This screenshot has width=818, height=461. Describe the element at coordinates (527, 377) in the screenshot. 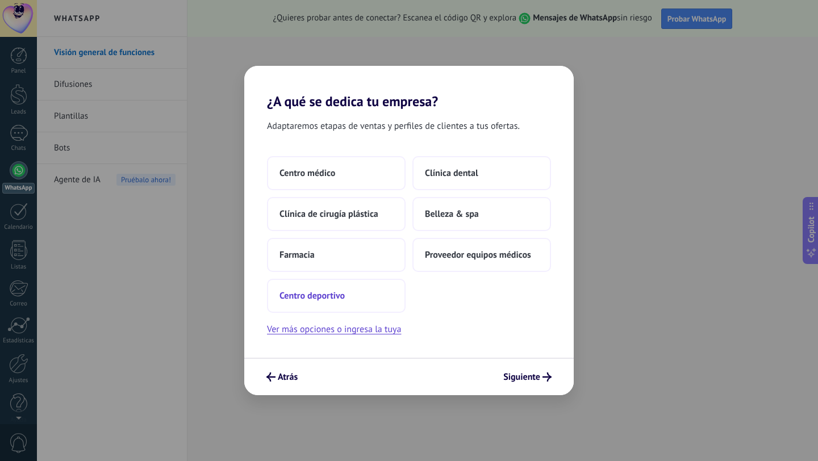

I see `button: Siguiente` at that location.